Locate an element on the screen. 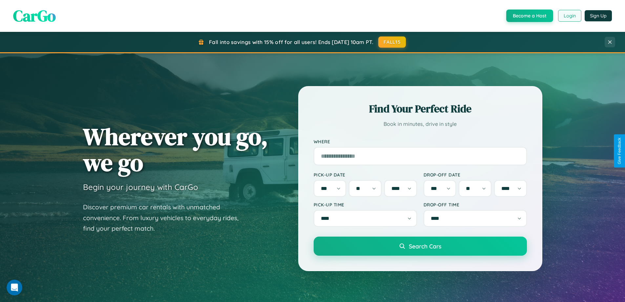  button: Login is located at coordinates (570, 16).